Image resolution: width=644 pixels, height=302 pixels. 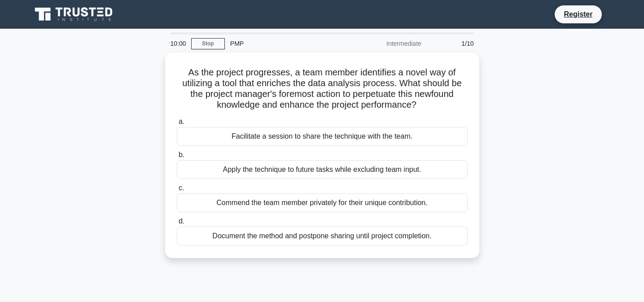 What do you see at coordinates (208, 43) in the screenshot?
I see `a: Stop` at bounding box center [208, 43].